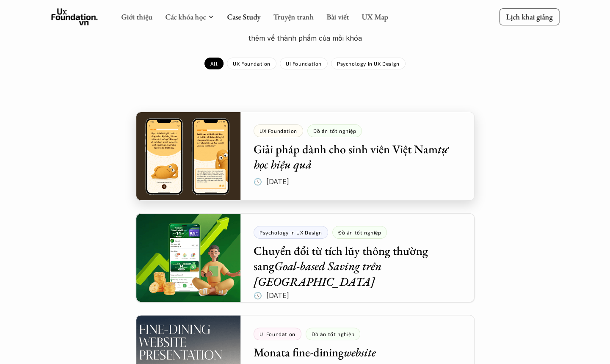  Describe the element at coordinates (305, 258) in the screenshot. I see `a: Psychology in UX DesignĐồ án tốt nghiệpChuyển đổi từ tích lũy thông thường sangGoal-based Saving ...` at that location.